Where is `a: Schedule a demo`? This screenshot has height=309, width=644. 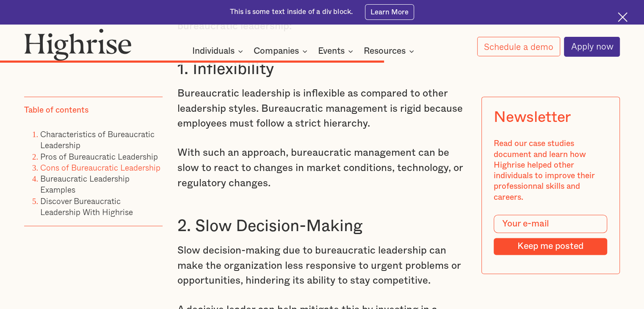 a: Schedule a demo is located at coordinates (519, 46).